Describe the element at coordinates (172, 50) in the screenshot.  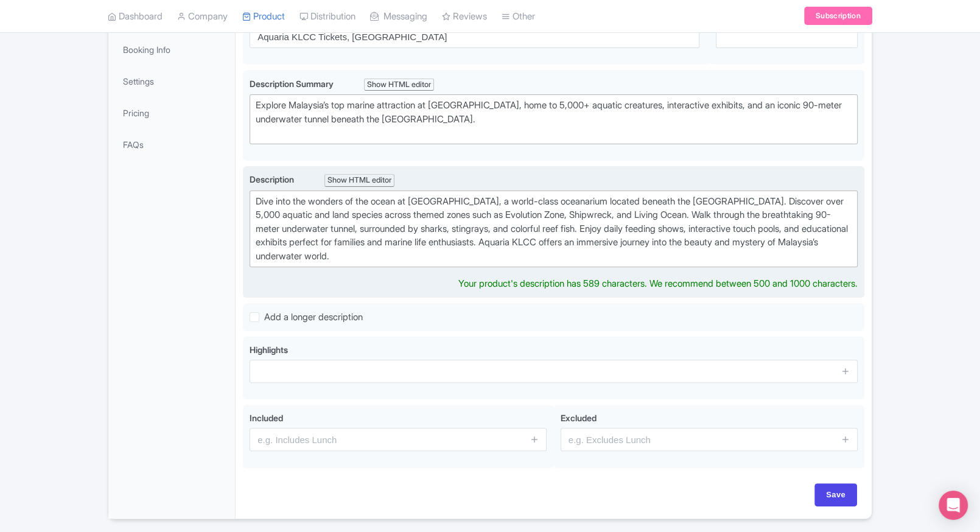
I see `a: Booking Info` at that location.